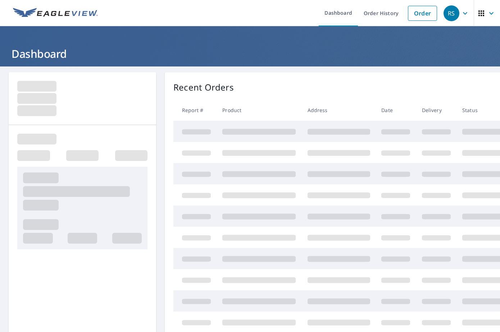  Describe the element at coordinates (395, 110) in the screenshot. I see `th: Date` at that location.